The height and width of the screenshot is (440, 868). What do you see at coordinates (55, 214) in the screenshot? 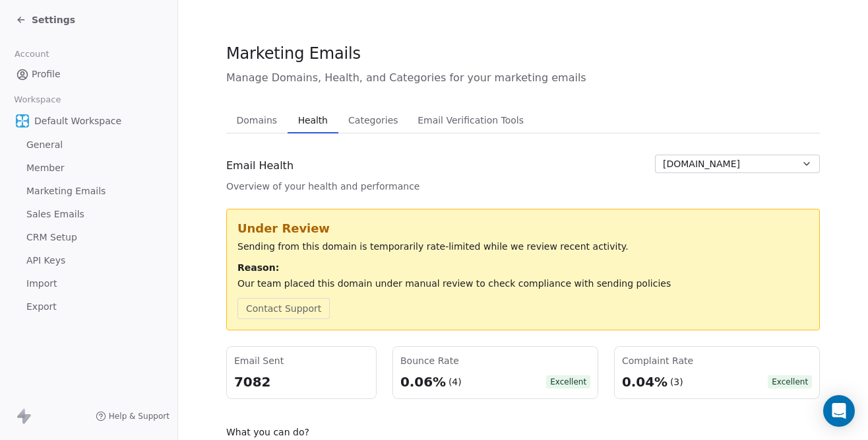
I see `span: Sales Emails` at bounding box center [55, 214].